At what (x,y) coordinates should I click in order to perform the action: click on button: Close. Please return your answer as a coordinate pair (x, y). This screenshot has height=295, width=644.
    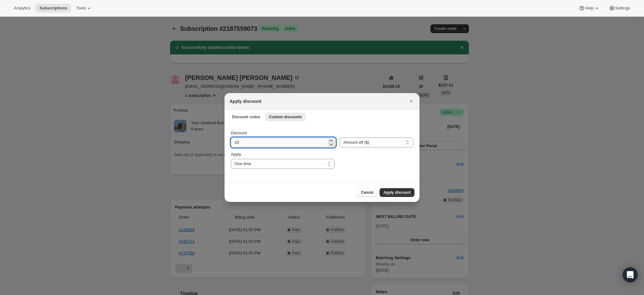
    Looking at the image, I should click on (411, 101).